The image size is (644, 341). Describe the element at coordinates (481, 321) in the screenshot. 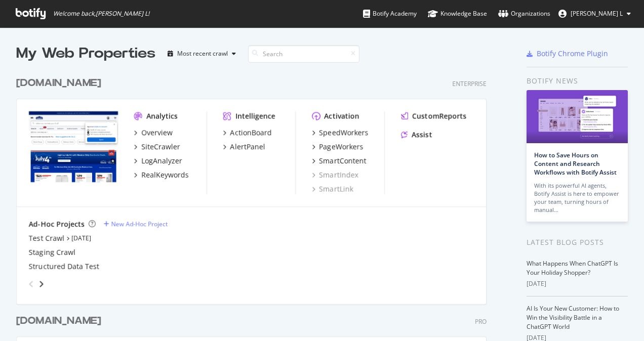

I see `div: Pro` at that location.